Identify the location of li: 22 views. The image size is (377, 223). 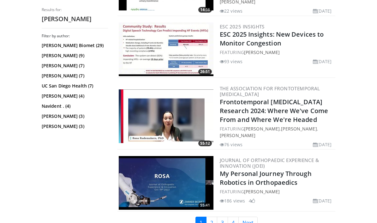
(231, 11).